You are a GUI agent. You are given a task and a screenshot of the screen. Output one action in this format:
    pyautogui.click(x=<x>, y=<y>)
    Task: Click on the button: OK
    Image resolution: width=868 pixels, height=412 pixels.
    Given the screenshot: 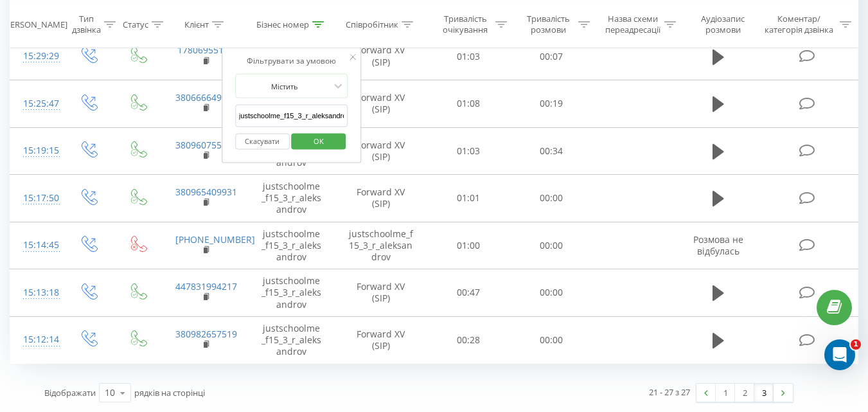 What is the action you would take?
    pyautogui.click(x=319, y=141)
    